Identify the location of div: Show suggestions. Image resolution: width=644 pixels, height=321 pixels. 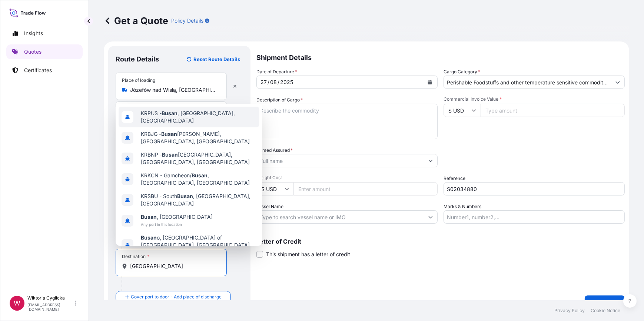
(189, 175).